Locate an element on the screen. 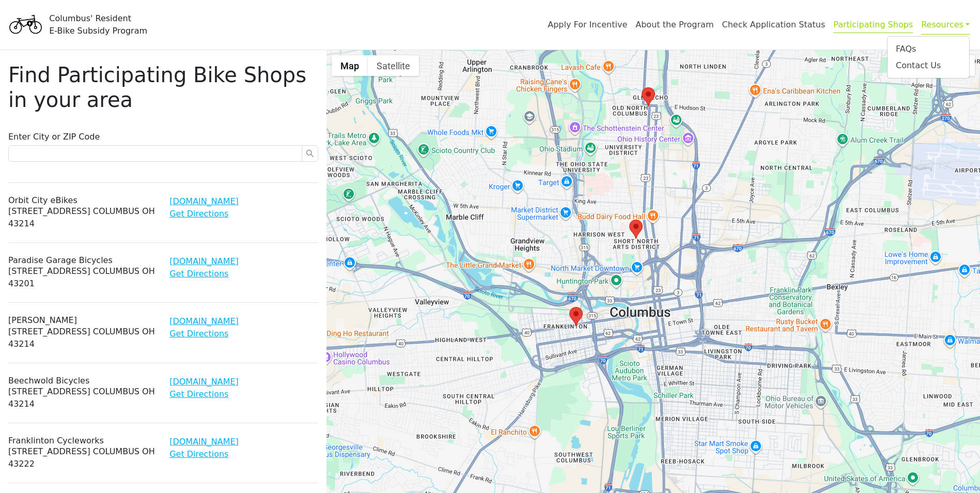  h6: Franklinton Cycleworks is located at coordinates (83, 440).